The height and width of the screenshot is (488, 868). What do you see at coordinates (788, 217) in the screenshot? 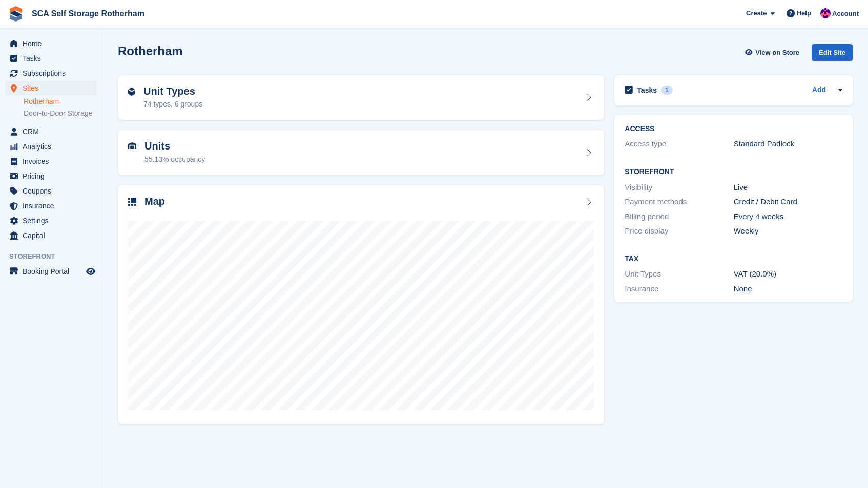
I see `div: Every 4 weeks` at bounding box center [788, 217].